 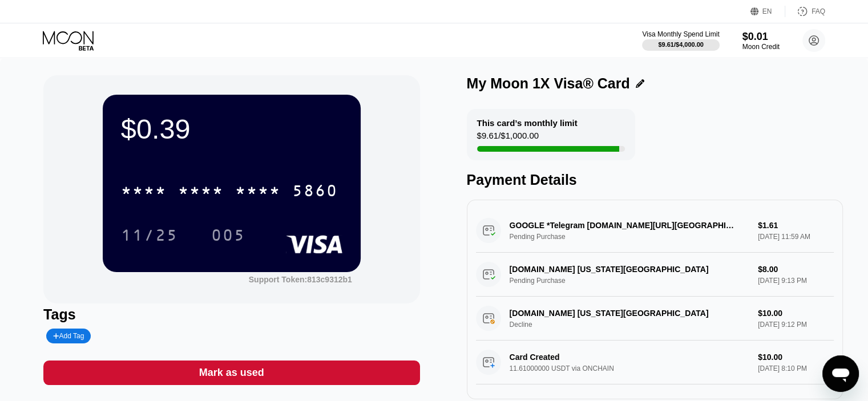 What do you see at coordinates (232, 129) in the screenshot?
I see `div: $0.39` at bounding box center [232, 129].